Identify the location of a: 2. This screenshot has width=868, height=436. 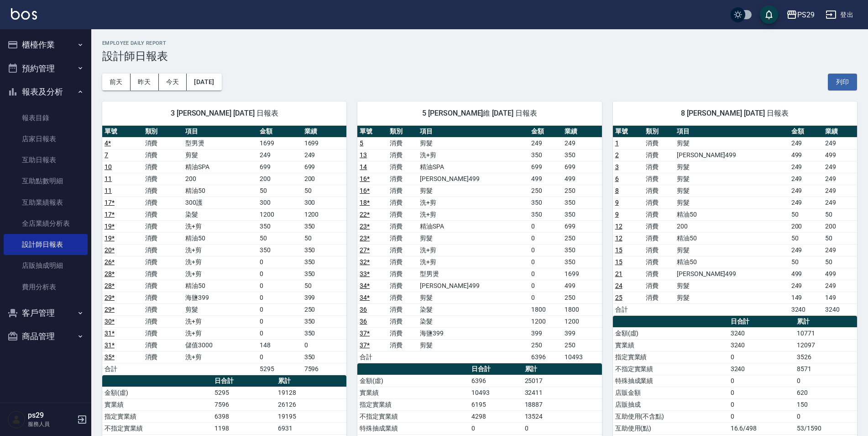
(617, 155).